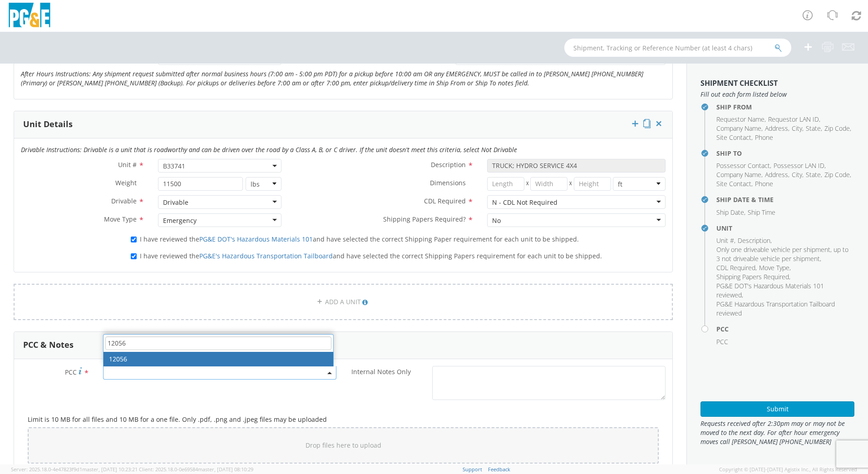  I want to click on img: pge-logo-06675f144f4cfa6a6814.png, so click(30, 16).